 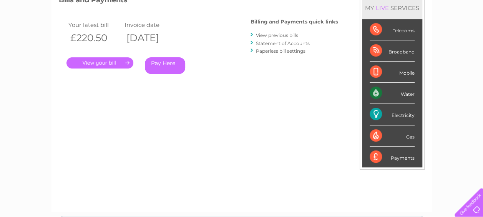 What do you see at coordinates (392, 136) in the screenshot?
I see `div: Gas` at bounding box center [392, 136].